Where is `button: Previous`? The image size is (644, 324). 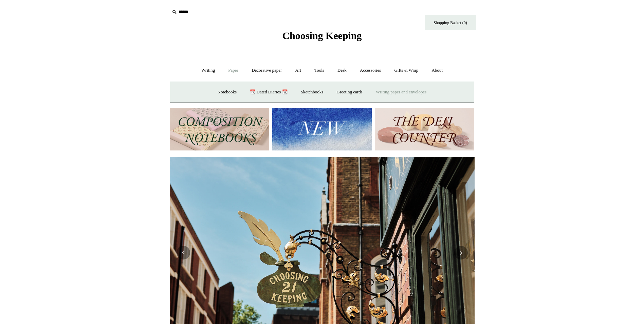 button: Previous is located at coordinates (183, 253).